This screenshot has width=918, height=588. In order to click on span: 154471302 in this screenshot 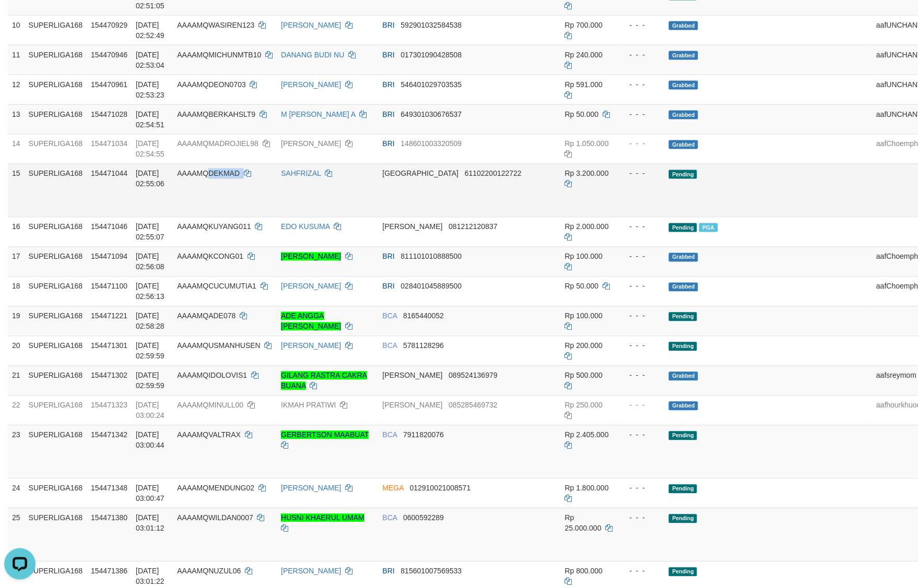, I will do `click(109, 376)`.